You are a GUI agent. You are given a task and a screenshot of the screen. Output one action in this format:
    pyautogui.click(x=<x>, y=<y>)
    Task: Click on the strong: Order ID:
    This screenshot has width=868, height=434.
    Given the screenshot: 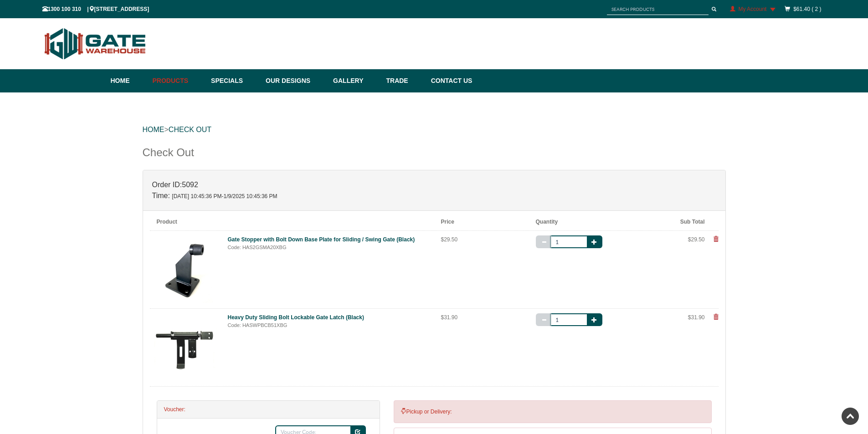 What is the action you would take?
    pyautogui.click(x=167, y=184)
    